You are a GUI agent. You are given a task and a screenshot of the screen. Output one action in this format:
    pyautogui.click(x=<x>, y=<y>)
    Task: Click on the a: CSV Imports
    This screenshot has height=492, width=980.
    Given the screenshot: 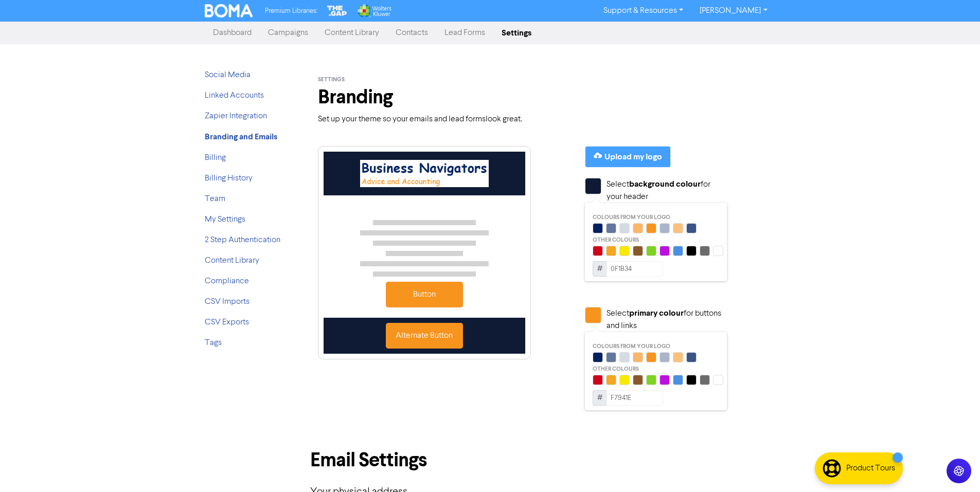 What is the action you would take?
    pyautogui.click(x=227, y=302)
    